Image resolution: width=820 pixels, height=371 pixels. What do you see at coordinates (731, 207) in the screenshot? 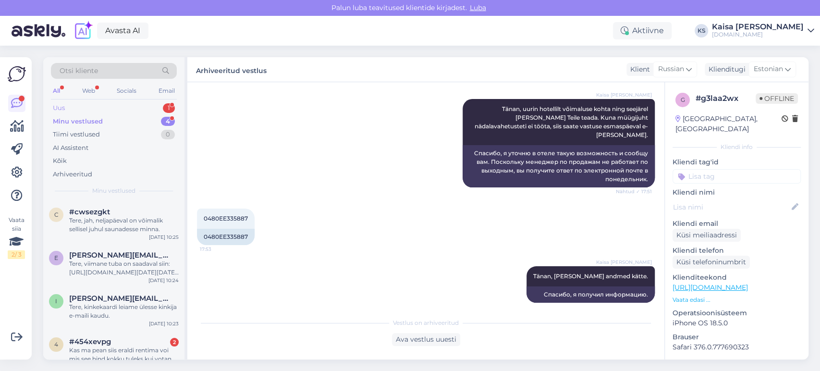
I see `input: Lisa nimi` at bounding box center [731, 207].